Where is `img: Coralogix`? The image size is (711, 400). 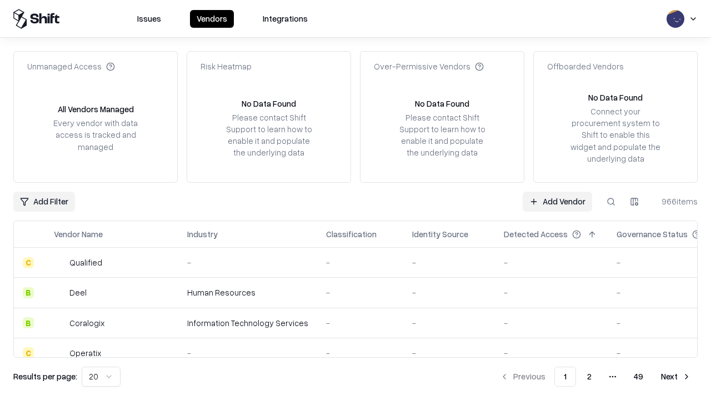
img: Coralogix is located at coordinates (59, 323).